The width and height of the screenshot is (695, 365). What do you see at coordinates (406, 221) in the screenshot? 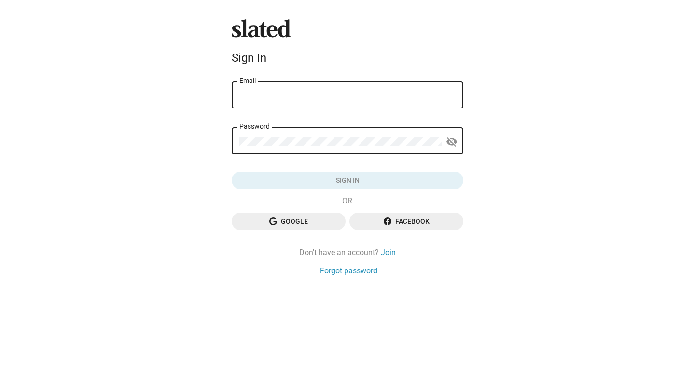
I see `span: Facebook` at bounding box center [406, 221].